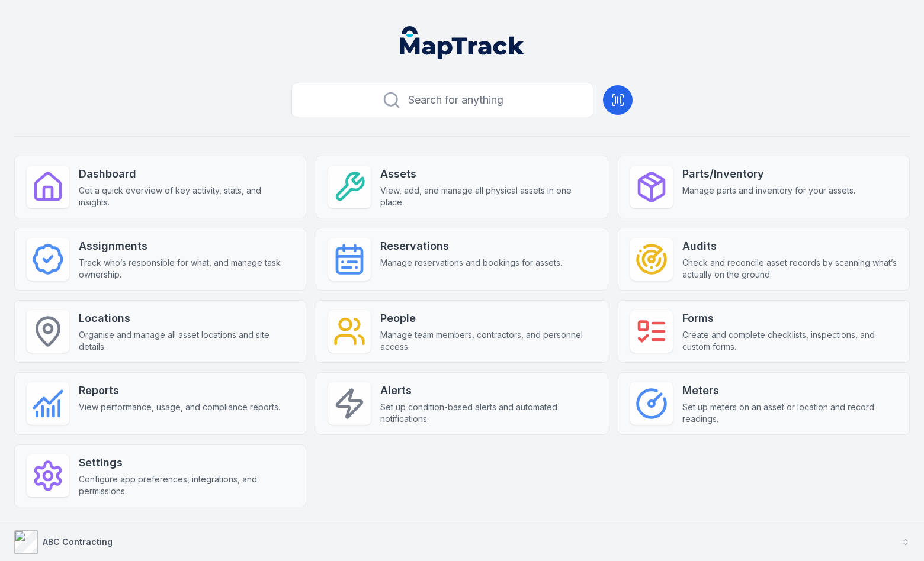  What do you see at coordinates (461, 404) in the screenshot?
I see `a: AlertsSet up condition-based alerts and automated notifications.` at bounding box center [461, 404].